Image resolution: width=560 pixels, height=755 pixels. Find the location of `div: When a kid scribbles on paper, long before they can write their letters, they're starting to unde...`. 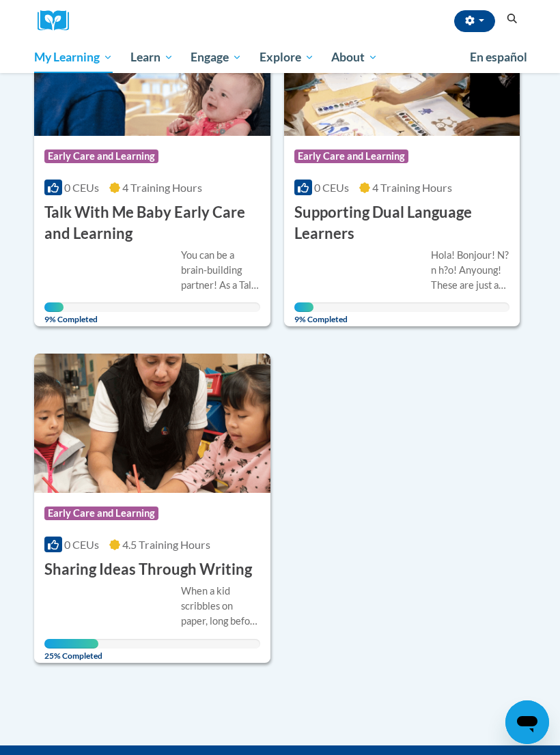

div: When a kid scribbles on paper, long before they can write their letters, they're starting to unde... is located at coordinates (221, 606).